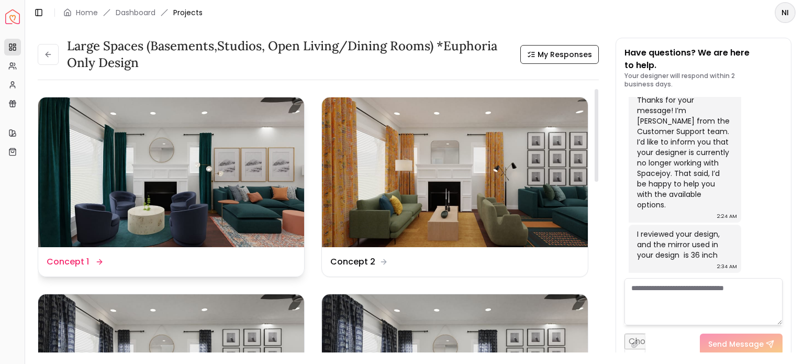 The width and height of the screenshot is (804, 364). What do you see at coordinates (353, 262) in the screenshot?
I see `dd: Concept 2` at bounding box center [353, 262].